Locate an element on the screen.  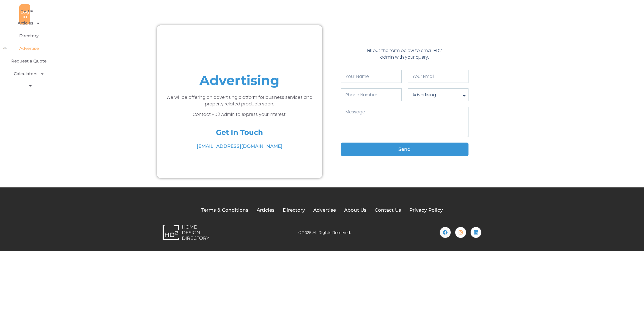
span: Advertise is located at coordinates (325, 210).